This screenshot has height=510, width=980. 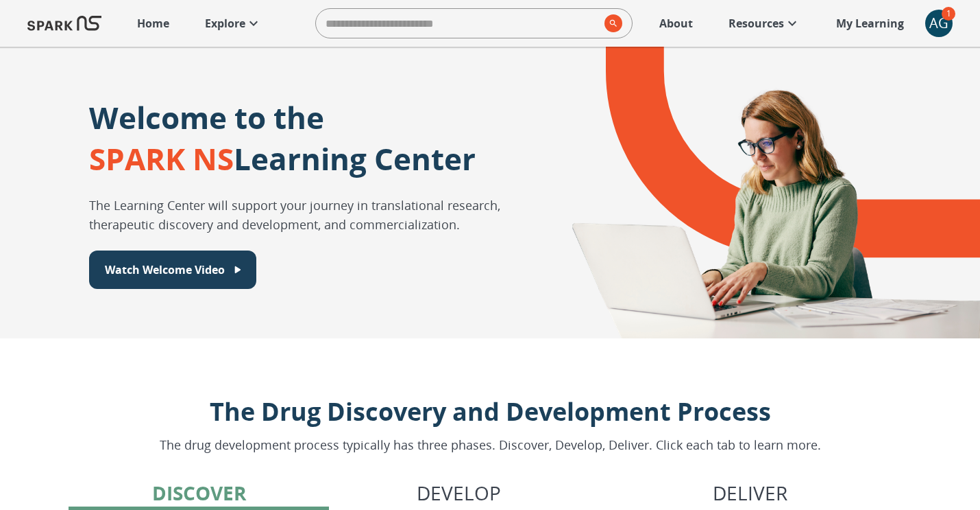 I want to click on p: Explore, so click(x=225, y=23).